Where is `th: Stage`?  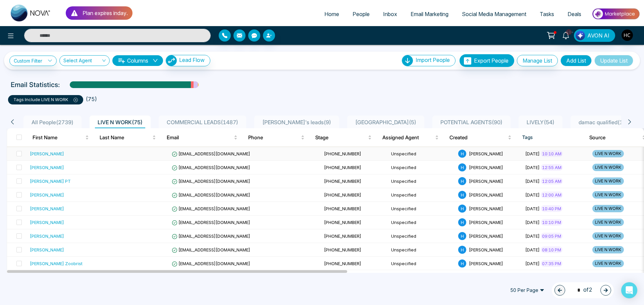
th: Stage is located at coordinates (343, 138).